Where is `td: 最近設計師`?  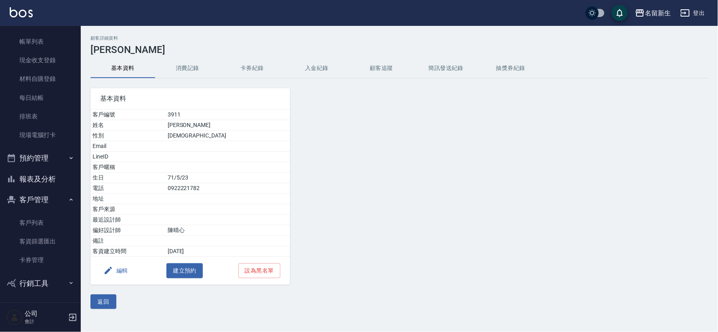 td: 最近設計師 is located at coordinates (128, 220).